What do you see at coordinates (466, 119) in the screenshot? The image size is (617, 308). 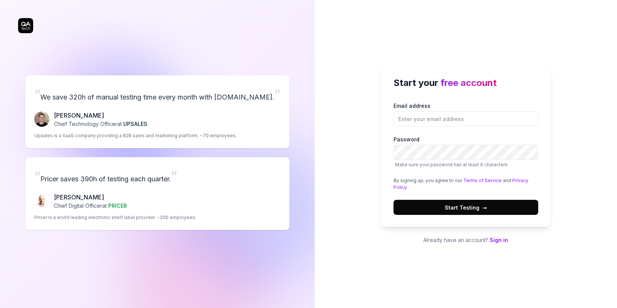 I see `input: Email address` at bounding box center [466, 119].